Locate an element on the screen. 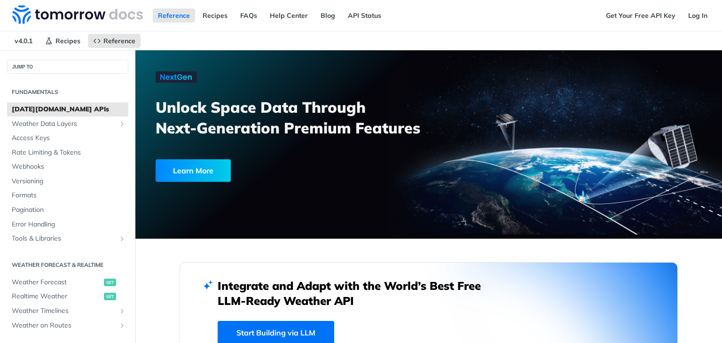 Image resolution: width=722 pixels, height=343 pixels. button: Show subpages for Weather on Routes is located at coordinates (122, 326).